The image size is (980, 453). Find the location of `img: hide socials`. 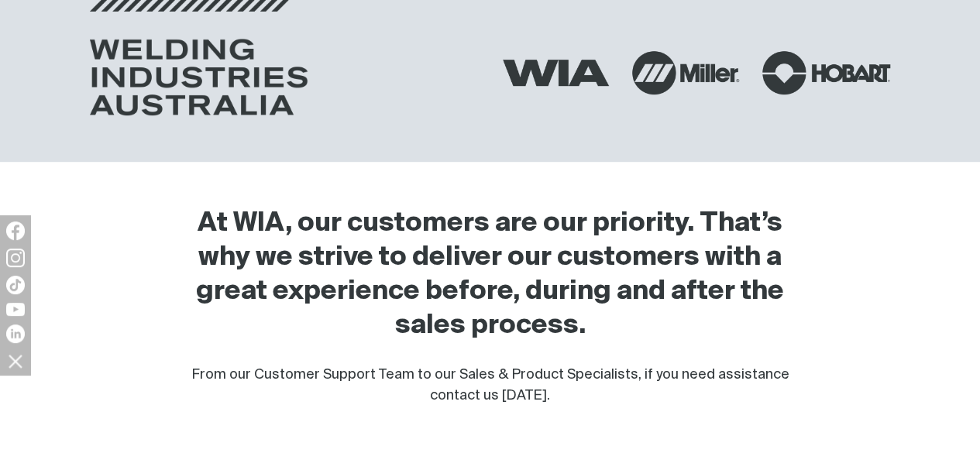

img: hide socials is located at coordinates (16, 361).